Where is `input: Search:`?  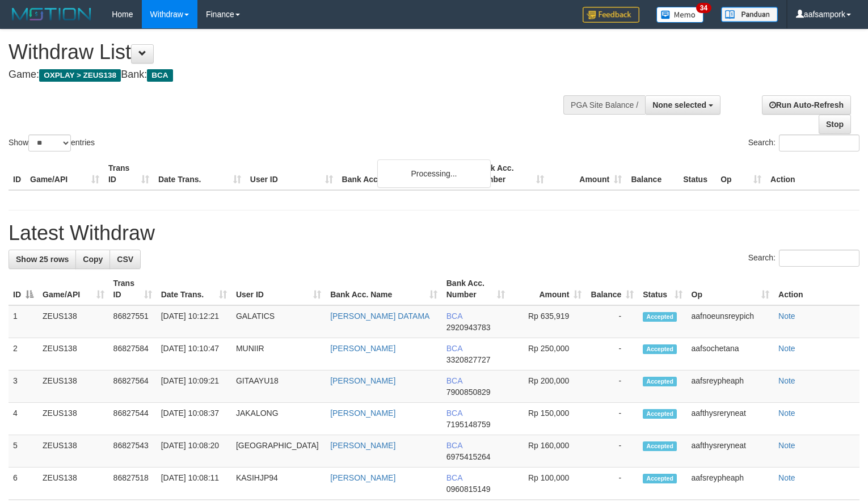
input: Search: is located at coordinates (819, 258).